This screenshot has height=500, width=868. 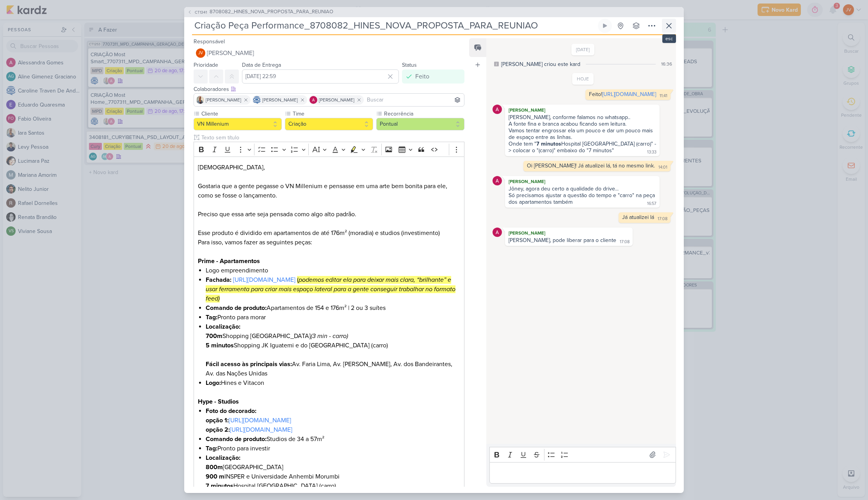 I want to click on strong: 800m, so click(x=214, y=467).